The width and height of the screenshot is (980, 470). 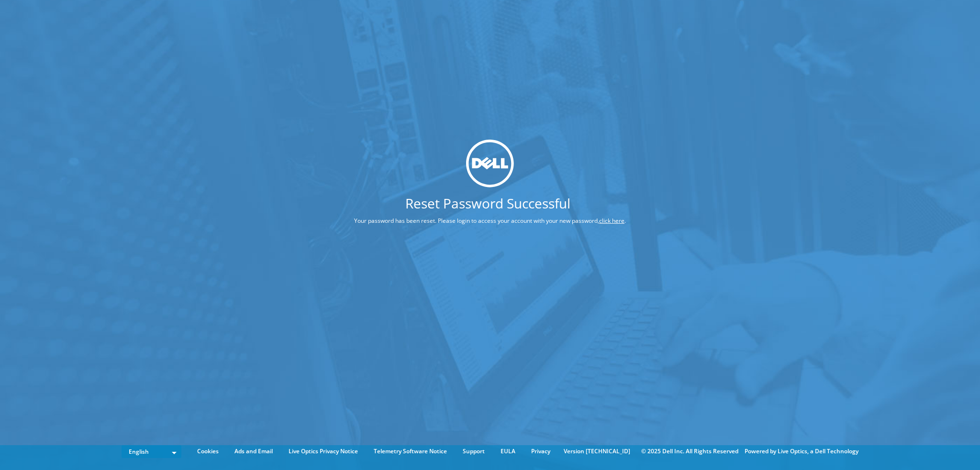 What do you see at coordinates (611, 220) in the screenshot?
I see `a: click here` at bounding box center [611, 220].